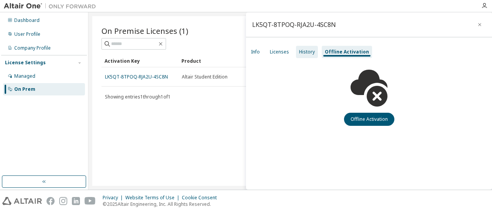 The height and width of the screenshot is (212, 492). What do you see at coordinates (90, 201) in the screenshot?
I see `img: youtube.svg` at bounding box center [90, 201].